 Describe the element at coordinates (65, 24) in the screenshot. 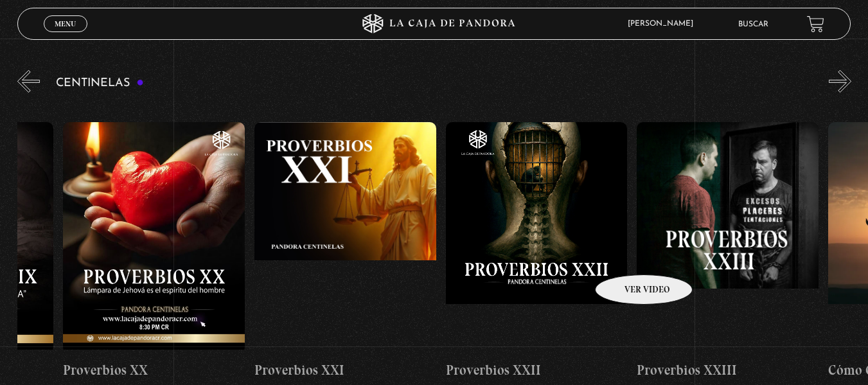

I see `span: Menu` at that location.